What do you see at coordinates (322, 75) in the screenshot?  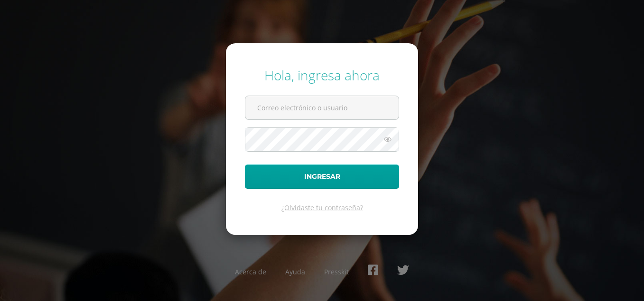 I see `div: Hola, ingresa ahora` at bounding box center [322, 75].